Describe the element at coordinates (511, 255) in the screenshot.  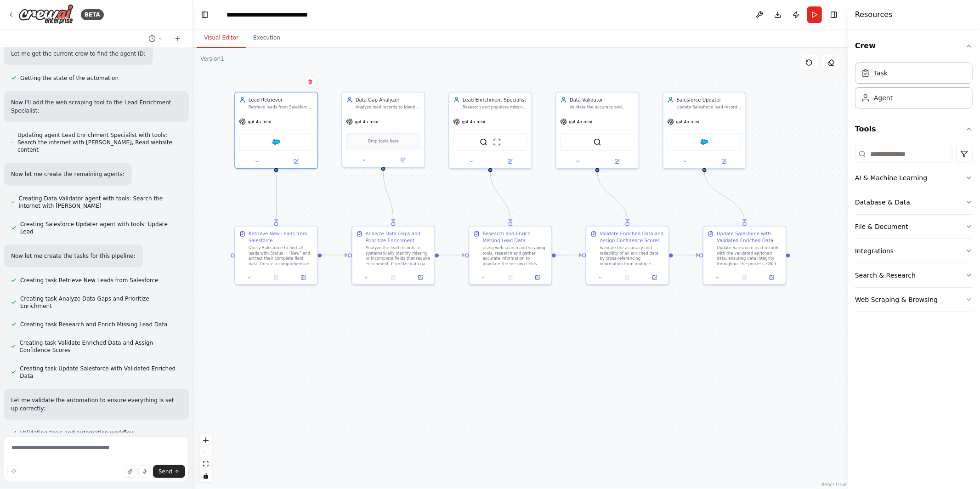
I see `div: Research and Enrich Missing Lead DataUsing web search and scraping tools, research and gather acc...` at that location.